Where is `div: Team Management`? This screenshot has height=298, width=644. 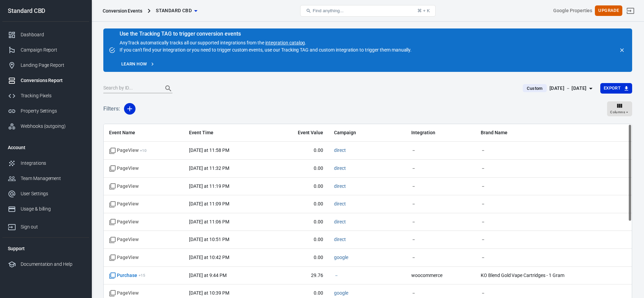 div: Team Management is located at coordinates (52, 178).